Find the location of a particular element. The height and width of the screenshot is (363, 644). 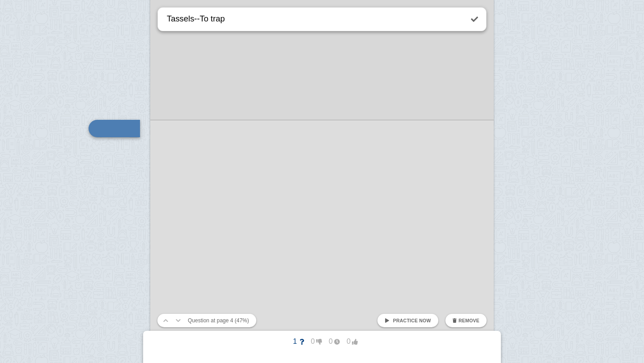

span: Practice now is located at coordinates (412, 321).